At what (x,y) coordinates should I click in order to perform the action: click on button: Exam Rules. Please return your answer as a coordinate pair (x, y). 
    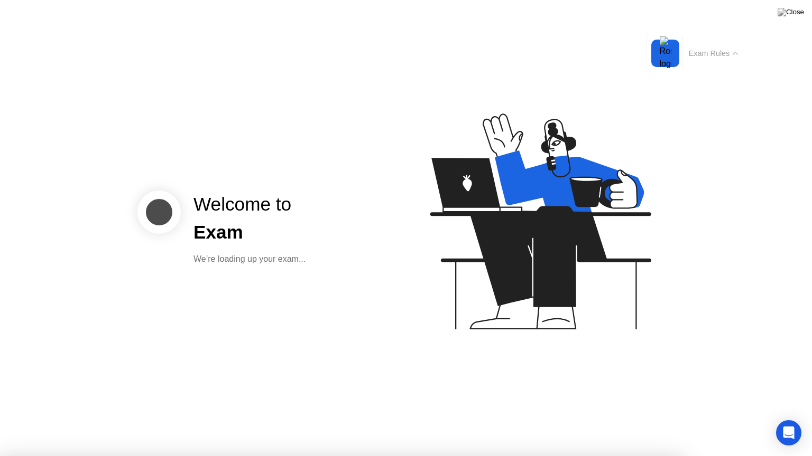
    Looking at the image, I should click on (713, 53).